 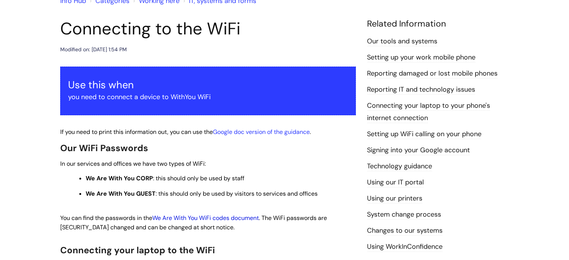 What do you see at coordinates (404, 215) in the screenshot?
I see `a: System change process` at bounding box center [404, 215].